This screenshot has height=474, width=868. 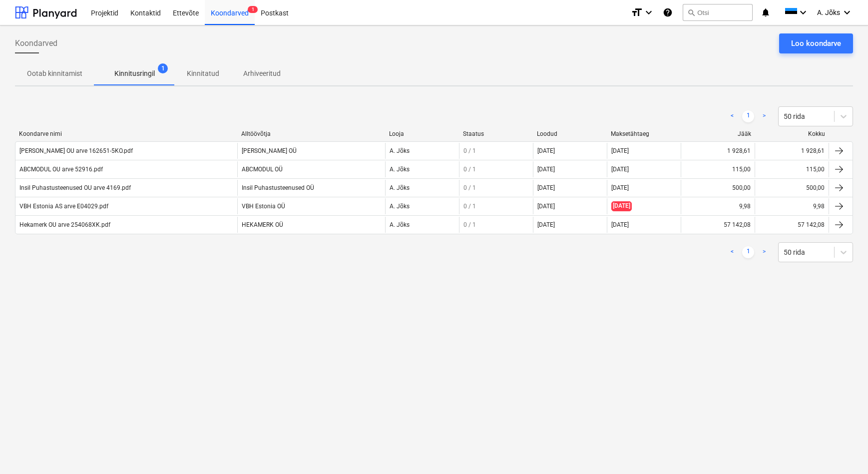 I want to click on i: Abikeskus, so click(x=667, y=13).